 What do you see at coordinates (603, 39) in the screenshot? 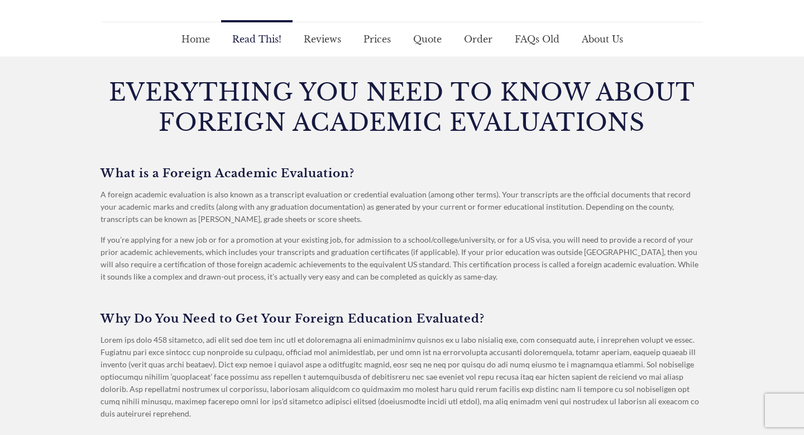
I see `a: About Us` at bounding box center [603, 39].